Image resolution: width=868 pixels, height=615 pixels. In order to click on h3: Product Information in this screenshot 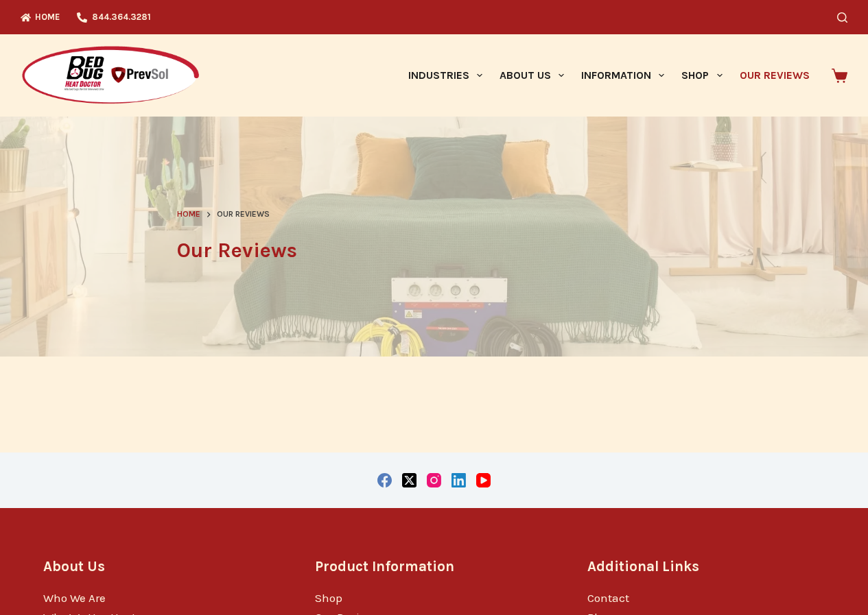, I will do `click(434, 567)`.